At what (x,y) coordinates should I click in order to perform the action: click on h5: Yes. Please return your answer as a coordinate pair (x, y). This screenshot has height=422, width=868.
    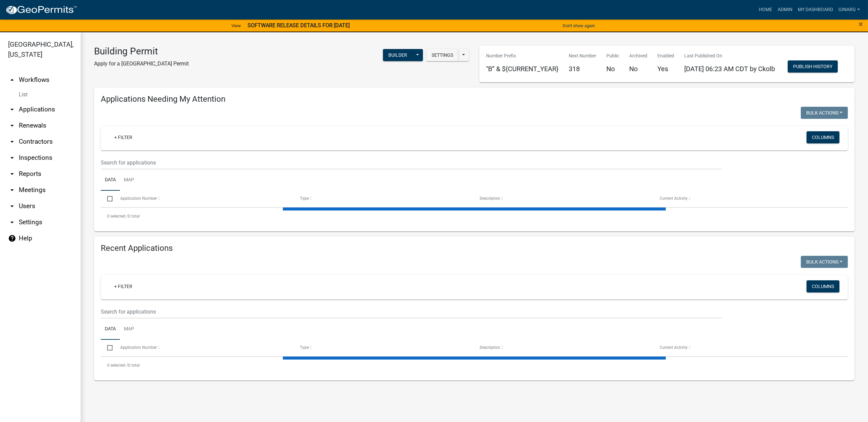
    Looking at the image, I should click on (665, 69).